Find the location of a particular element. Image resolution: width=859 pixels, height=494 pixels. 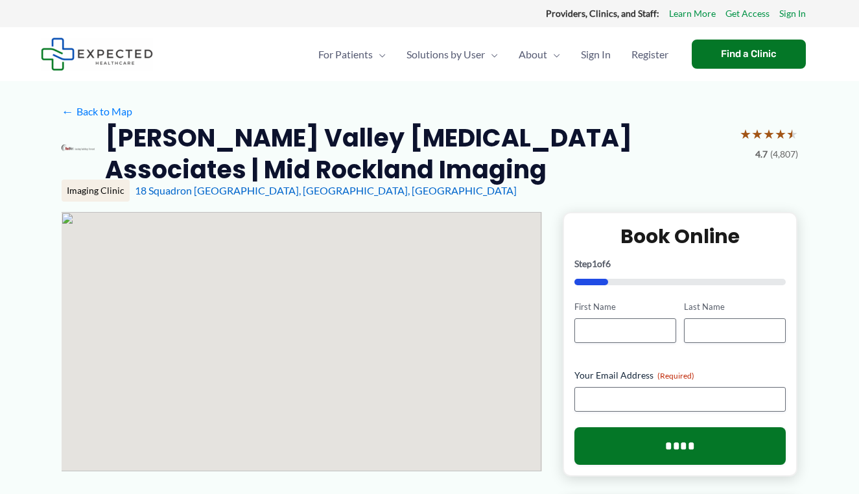

span: Sign In is located at coordinates (595, 54).